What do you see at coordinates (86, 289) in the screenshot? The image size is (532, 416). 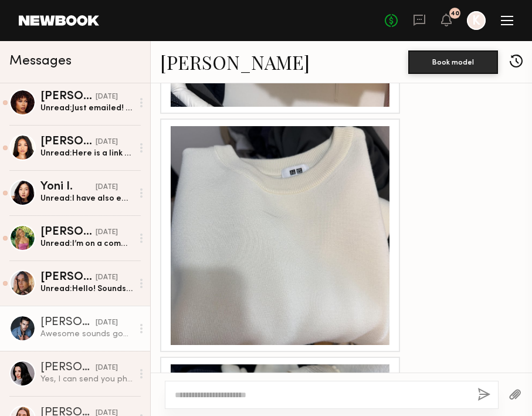 I see `div: Unread: Hello! Sounds good, I’ll shoot an email over shortly (:` at bounding box center [86, 289].